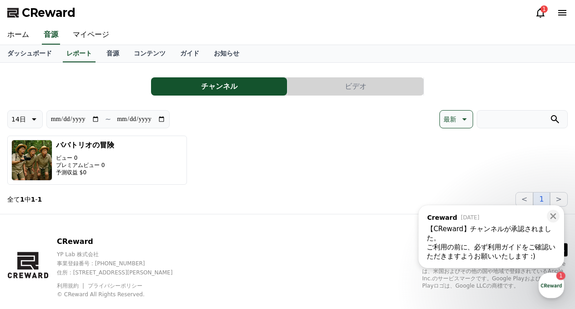 The image size is (575, 309). I want to click on p: 全て 中 -, so click(25, 199).